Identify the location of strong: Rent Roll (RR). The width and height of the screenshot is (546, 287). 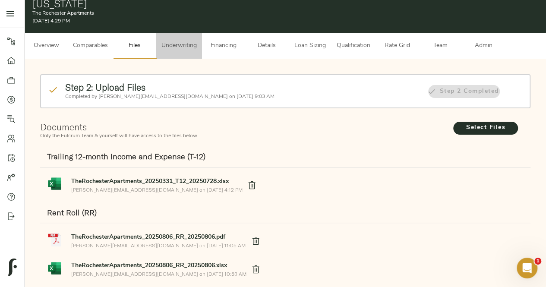
(72, 212).